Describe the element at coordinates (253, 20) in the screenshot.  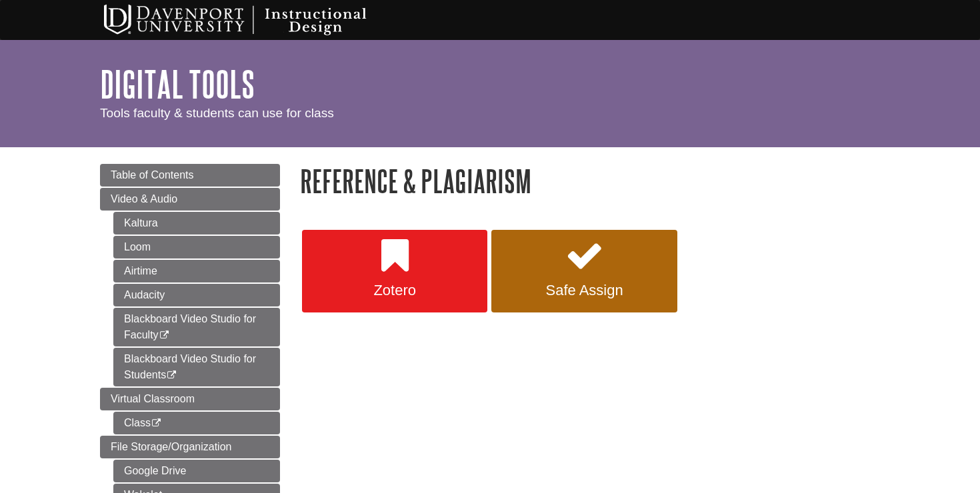
I see `img: Davenport University Instructional Design` at that location.